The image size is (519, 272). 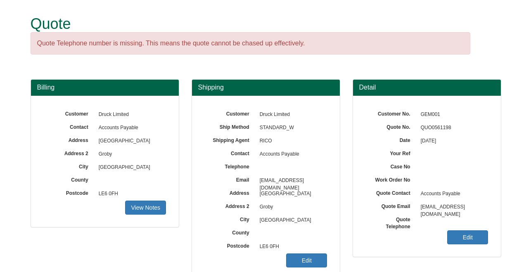 I want to click on a: View Notes, so click(x=145, y=208).